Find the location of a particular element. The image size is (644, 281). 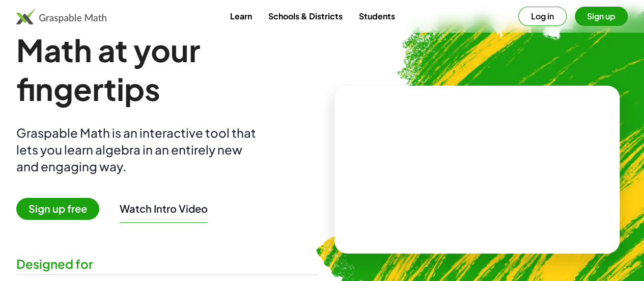

a: Learn is located at coordinates (240, 16).